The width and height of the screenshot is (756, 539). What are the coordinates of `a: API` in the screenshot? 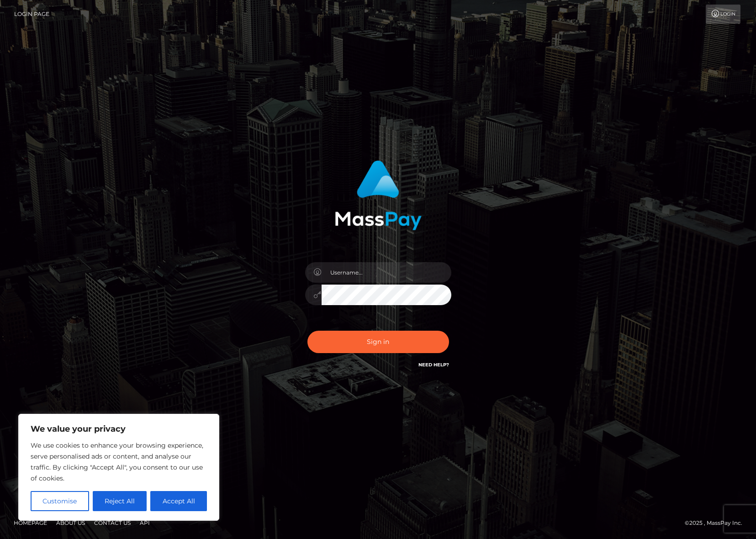 It's located at (145, 523).